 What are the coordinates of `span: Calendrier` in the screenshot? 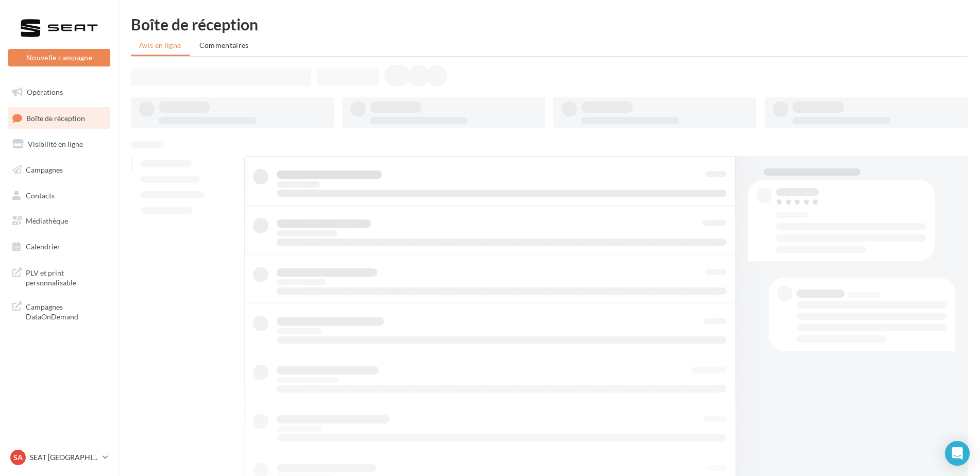 It's located at (43, 246).